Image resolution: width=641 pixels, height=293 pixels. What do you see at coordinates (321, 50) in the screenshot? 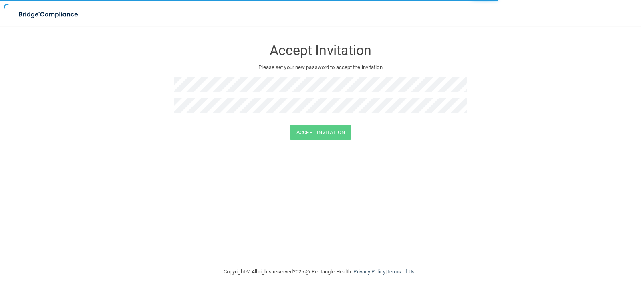
I see `h3: Accept Invitation` at bounding box center [321, 50].